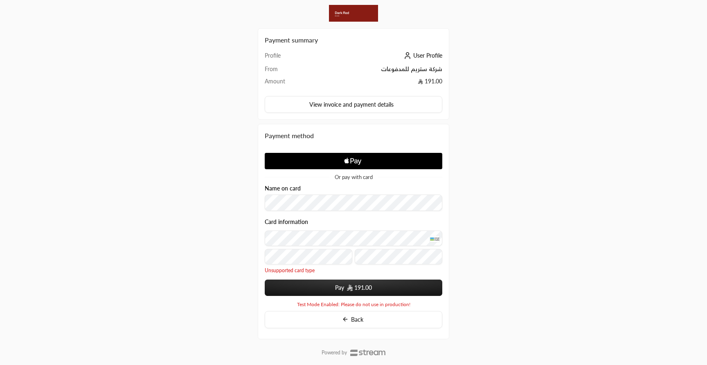 The image size is (707, 365). What do you see at coordinates (354, 239) in the screenshot?
I see `input: Credit Card` at bounding box center [354, 239].